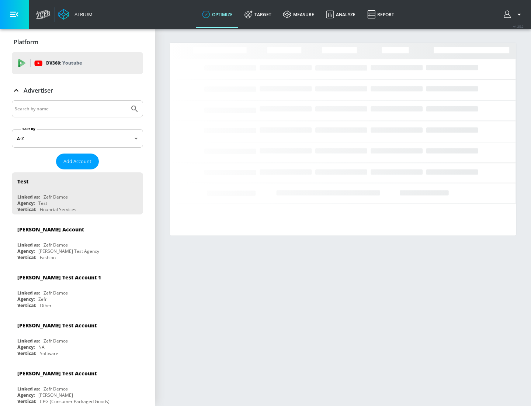 The width and height of the screenshot is (531, 406). What do you see at coordinates (29, 129) in the screenshot?
I see `label: Sort By` at bounding box center [29, 129].